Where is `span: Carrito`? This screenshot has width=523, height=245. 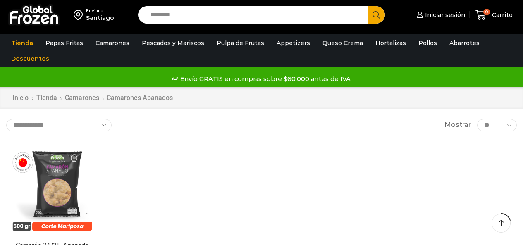 span: Carrito is located at coordinates (501, 15).